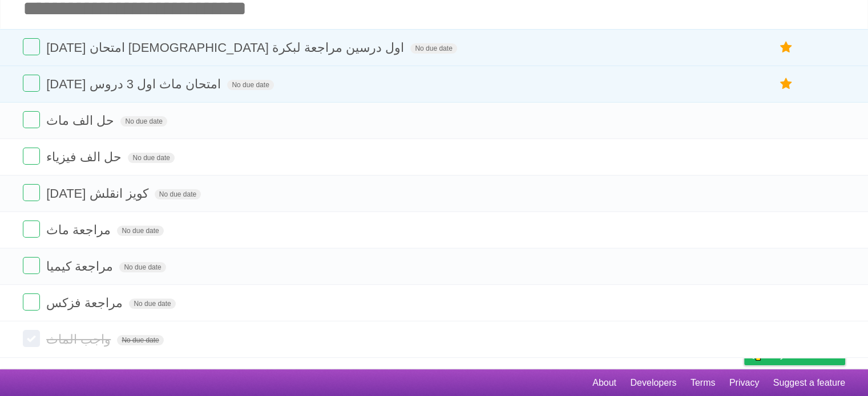 This screenshot has height=396, width=868. Describe the element at coordinates (81, 120) in the screenshot. I see `span: حل الف ماث` at that location.